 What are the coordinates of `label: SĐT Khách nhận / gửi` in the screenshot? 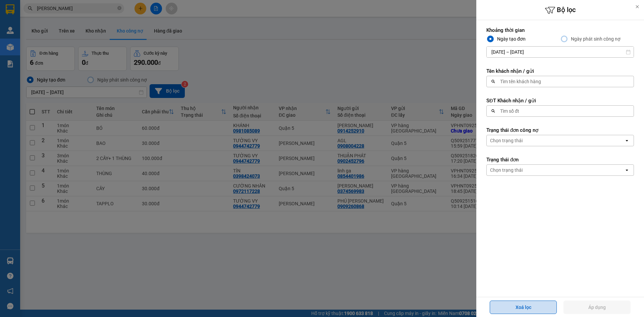 It's located at (560, 101).